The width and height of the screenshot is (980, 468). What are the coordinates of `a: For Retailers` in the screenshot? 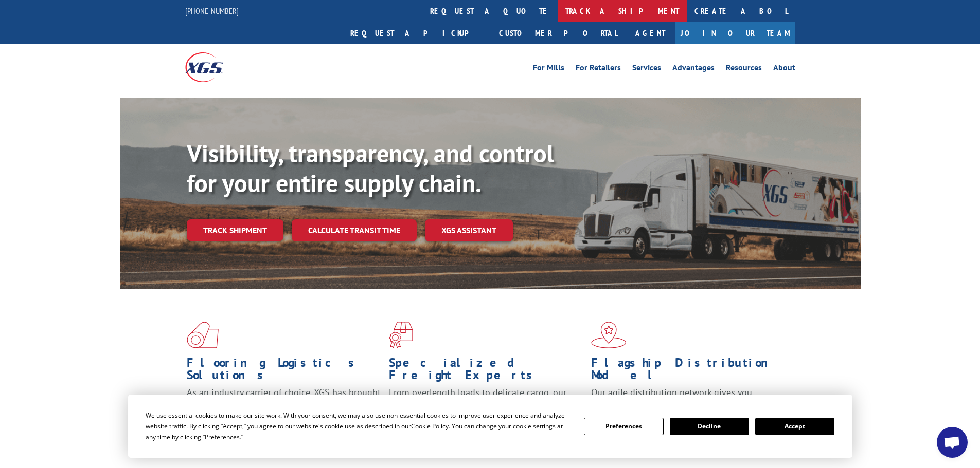 It's located at (598, 70).